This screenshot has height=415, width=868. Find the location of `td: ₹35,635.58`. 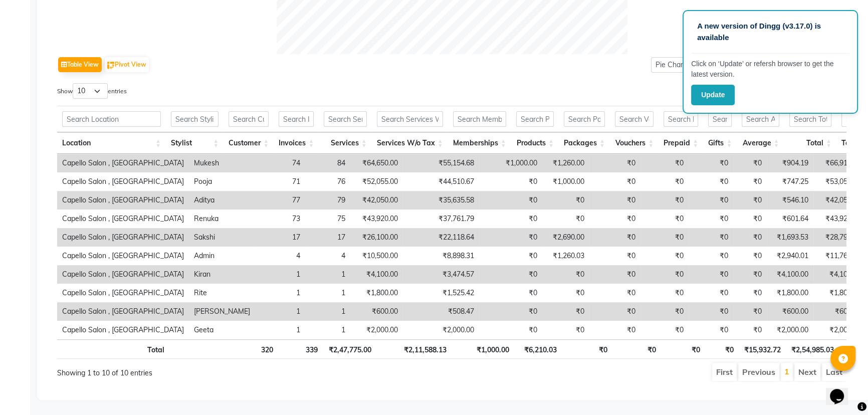

td: ₹35,635.58 is located at coordinates (441, 200).